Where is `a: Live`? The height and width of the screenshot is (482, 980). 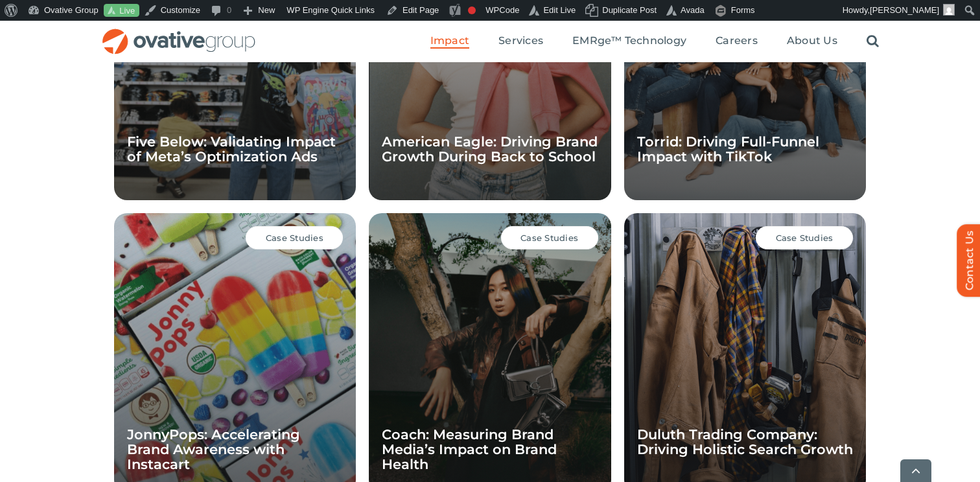
a: Live is located at coordinates (121, 10).